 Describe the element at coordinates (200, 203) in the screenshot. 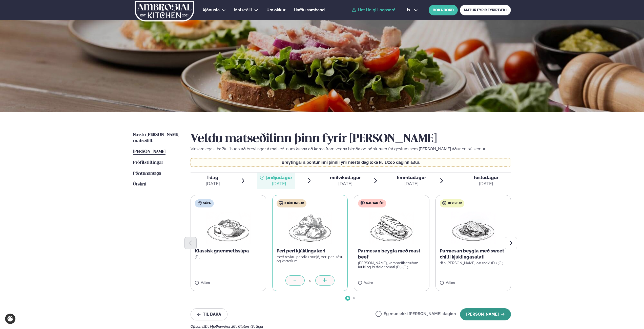

I see `img: soup.svg` at that location.